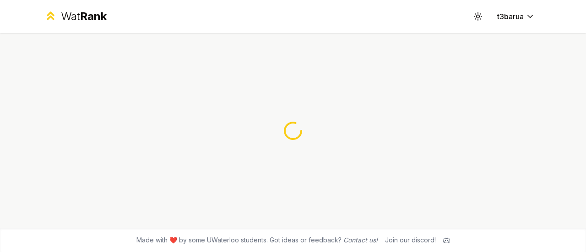 The image size is (586, 252). What do you see at coordinates (257, 240) in the screenshot?
I see `span: Made with ❤️ by some UWaterloo students. Got ideas or feedback?` at bounding box center [257, 240].